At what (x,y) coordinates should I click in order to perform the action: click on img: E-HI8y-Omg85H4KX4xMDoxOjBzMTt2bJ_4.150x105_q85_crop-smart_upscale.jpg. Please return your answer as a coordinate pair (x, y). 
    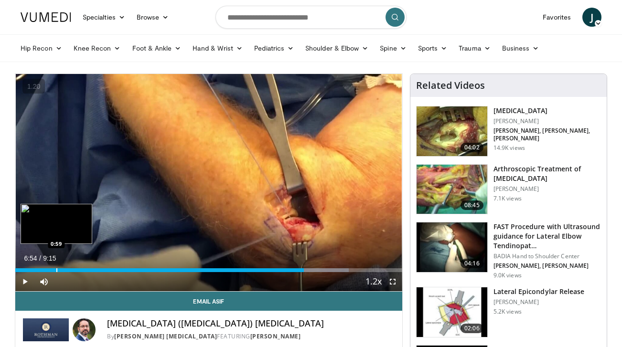
    Looking at the image, I should click on (452, 247).